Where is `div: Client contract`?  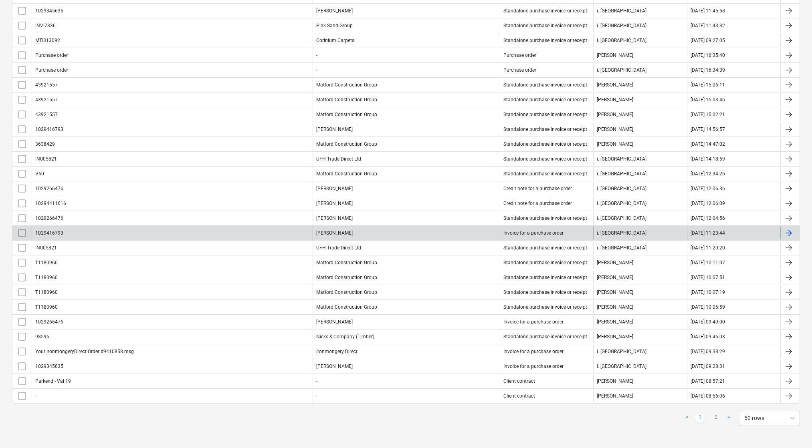 div: Client contract is located at coordinates (519, 396).